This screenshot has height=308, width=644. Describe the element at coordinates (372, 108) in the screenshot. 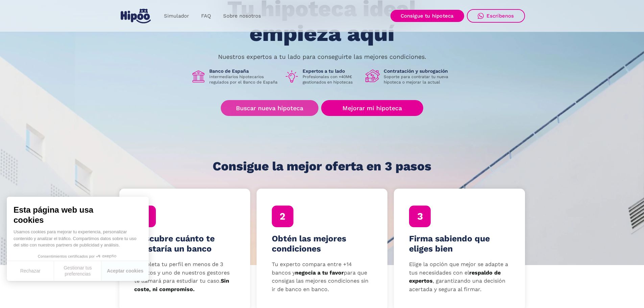

I see `a: Mejorar mi hipoteca` at that location.